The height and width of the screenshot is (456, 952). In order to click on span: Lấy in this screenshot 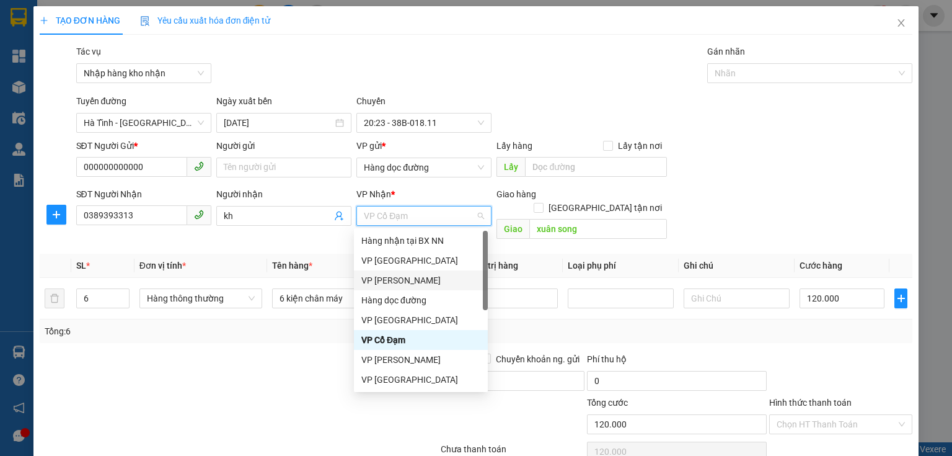, I will do `click(511, 167)`.